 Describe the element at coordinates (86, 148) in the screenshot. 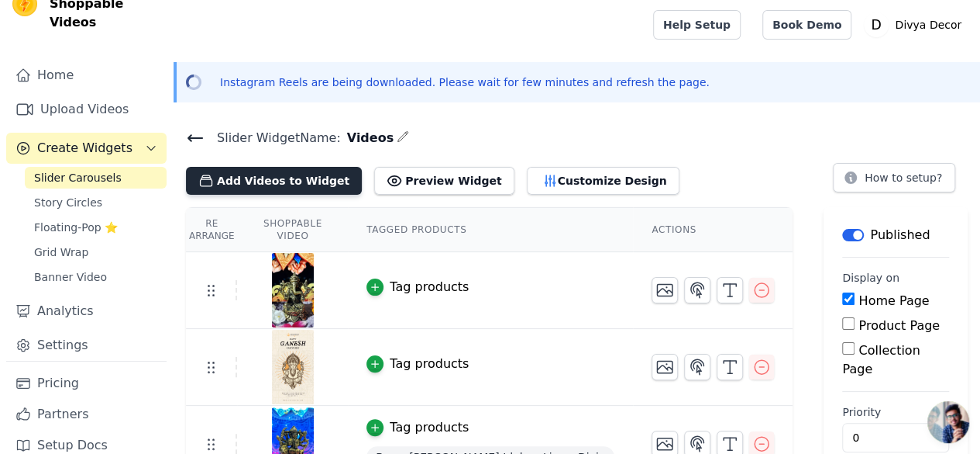

I see `button: Create Widgets` at that location.